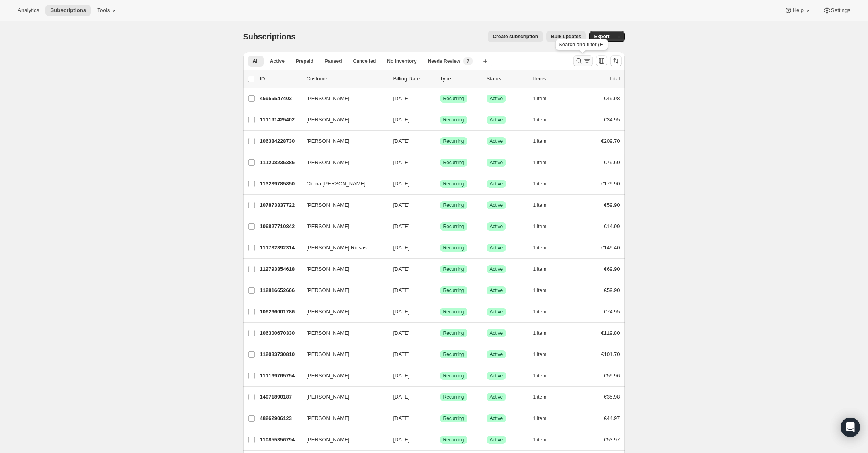 The height and width of the screenshot is (453, 868). What do you see at coordinates (280, 397) in the screenshot?
I see `p: 14071890187` at bounding box center [280, 397].